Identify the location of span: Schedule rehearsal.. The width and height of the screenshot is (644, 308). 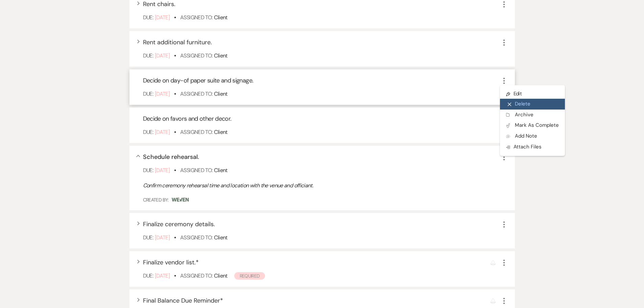
(171, 157).